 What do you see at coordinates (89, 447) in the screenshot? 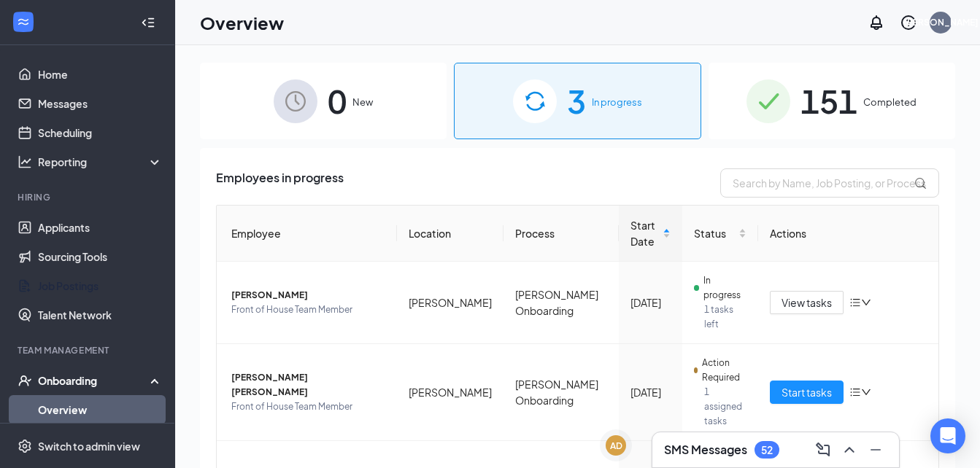
I see `div: Switch to admin view` at bounding box center [89, 447].